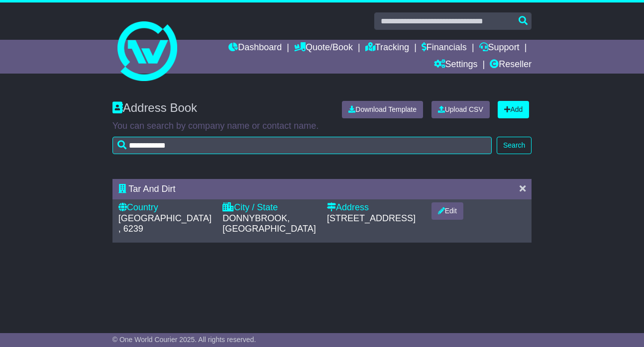 The width and height of the screenshot is (644, 347). I want to click on span: © One World Courier 2025. All rights reserved., so click(184, 340).